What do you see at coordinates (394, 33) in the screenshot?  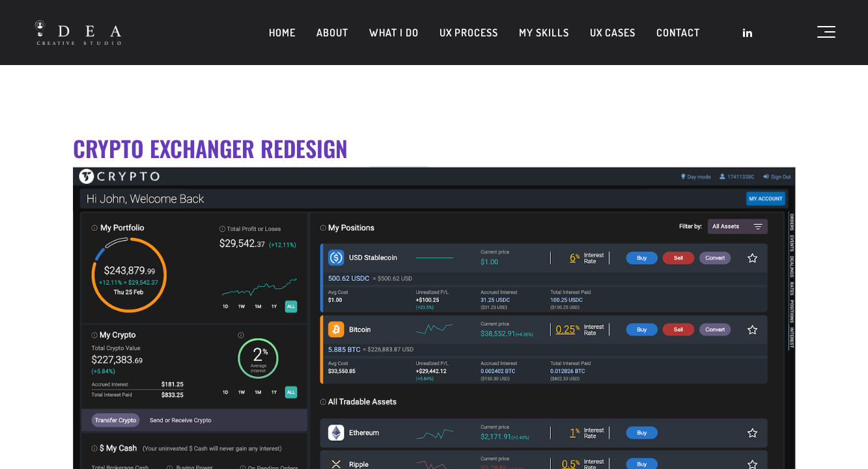 I see `a: WHAT I DO` at bounding box center [394, 33].